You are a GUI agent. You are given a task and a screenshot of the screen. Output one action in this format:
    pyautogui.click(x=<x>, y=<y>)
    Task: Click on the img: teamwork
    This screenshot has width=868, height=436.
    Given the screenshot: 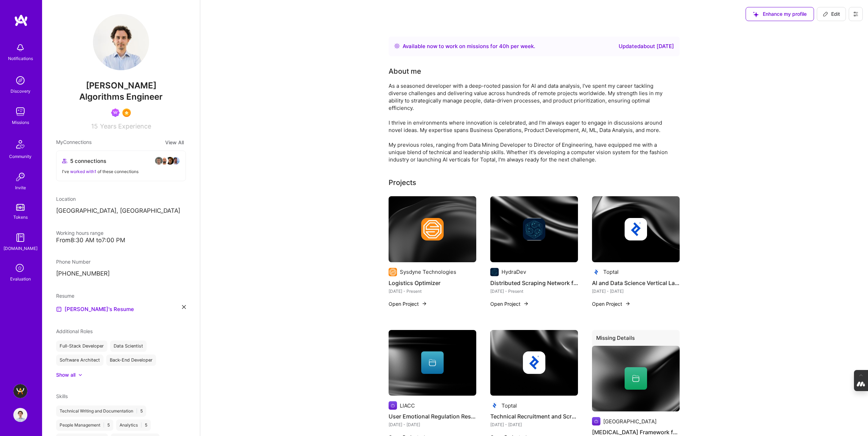 What is the action you would take?
    pyautogui.click(x=20, y=111)
    